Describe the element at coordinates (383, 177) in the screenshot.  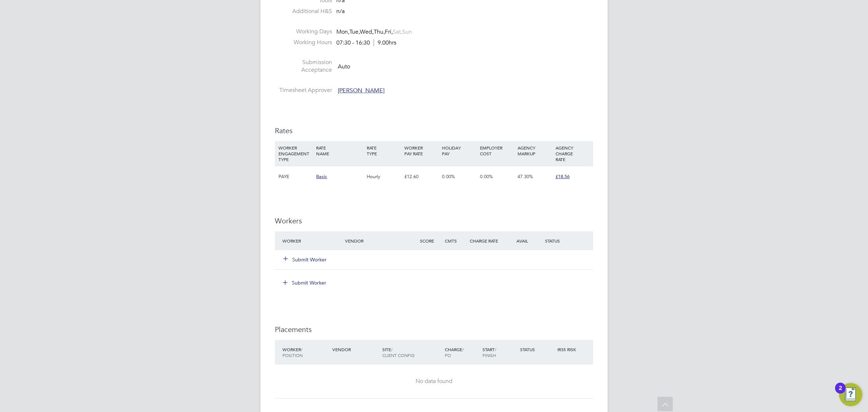
I see `div: Hourly` at that location.